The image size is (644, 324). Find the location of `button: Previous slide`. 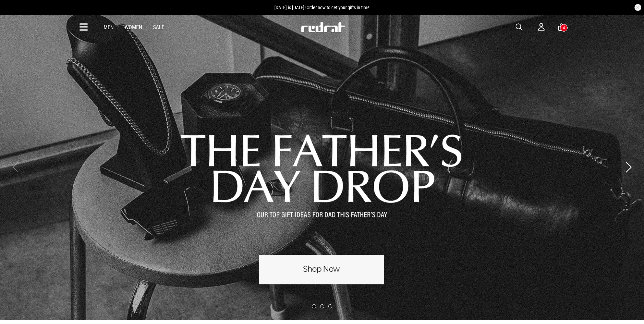

button: Previous slide is located at coordinates (15, 167).